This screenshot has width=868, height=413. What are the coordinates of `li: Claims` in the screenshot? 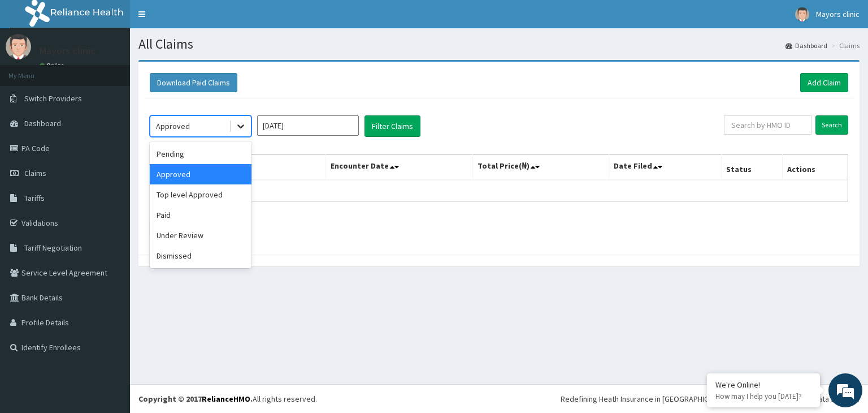 It's located at (844, 45).